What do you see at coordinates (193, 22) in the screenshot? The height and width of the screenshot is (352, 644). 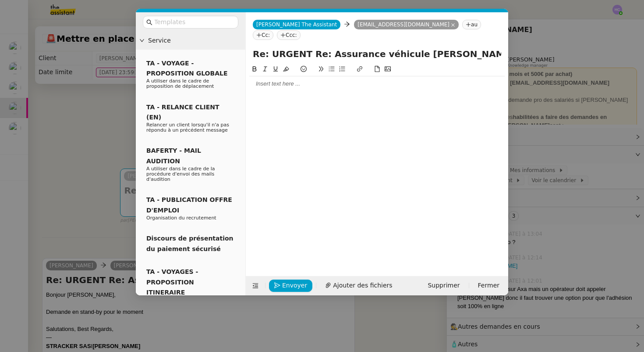 I see `input: Templates` at bounding box center [193, 22].